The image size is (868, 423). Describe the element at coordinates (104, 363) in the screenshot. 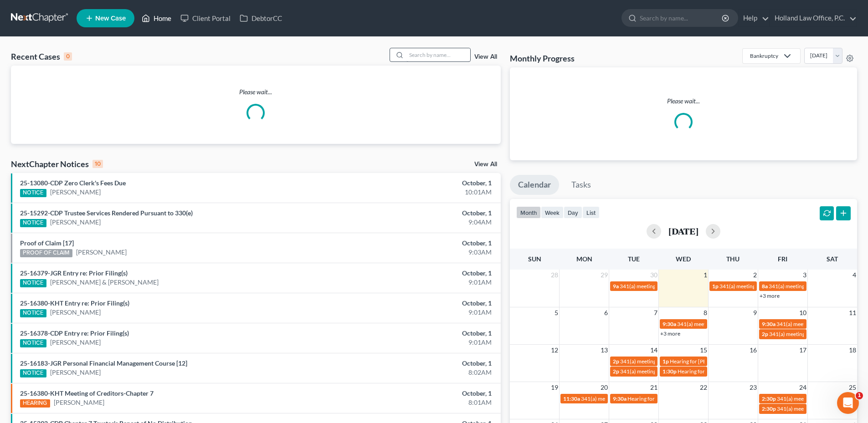

I see `a: 25-16183-JGR Personal Financial Management Course [12]` at that location.